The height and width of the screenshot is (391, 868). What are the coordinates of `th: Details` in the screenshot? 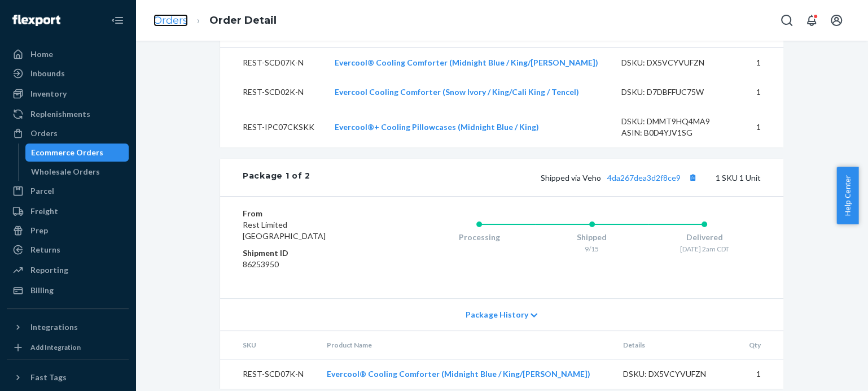 It's located at (675, 345).